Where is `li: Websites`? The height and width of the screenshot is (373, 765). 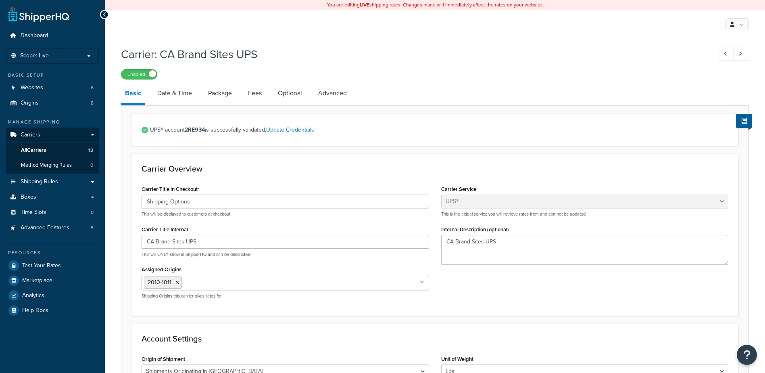 li: Websites is located at coordinates (52, 88).